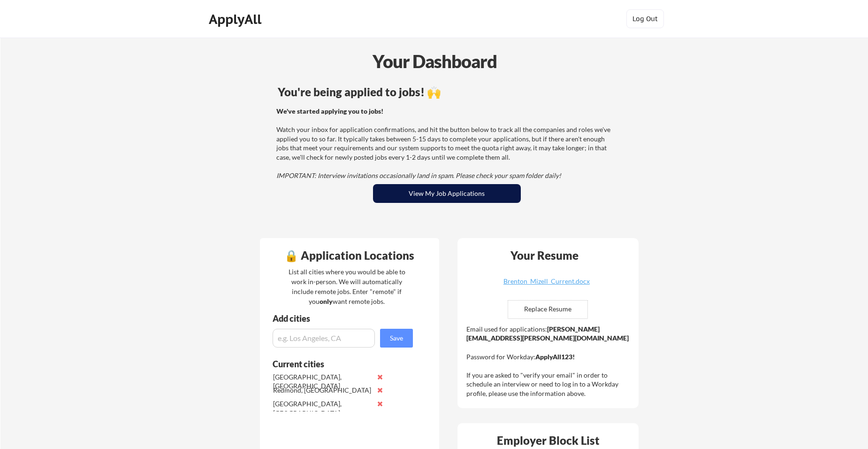 The height and width of the screenshot is (449, 868). I want to click on div: List all cities where you would be able to work in-person. We will automatically include remote j..., so click(347, 286).